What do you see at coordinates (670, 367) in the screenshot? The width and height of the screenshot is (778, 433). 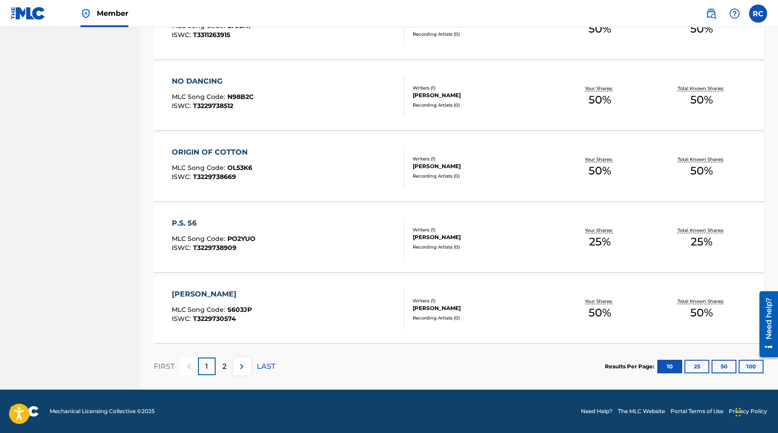 I see `button: 10` at bounding box center [670, 367].